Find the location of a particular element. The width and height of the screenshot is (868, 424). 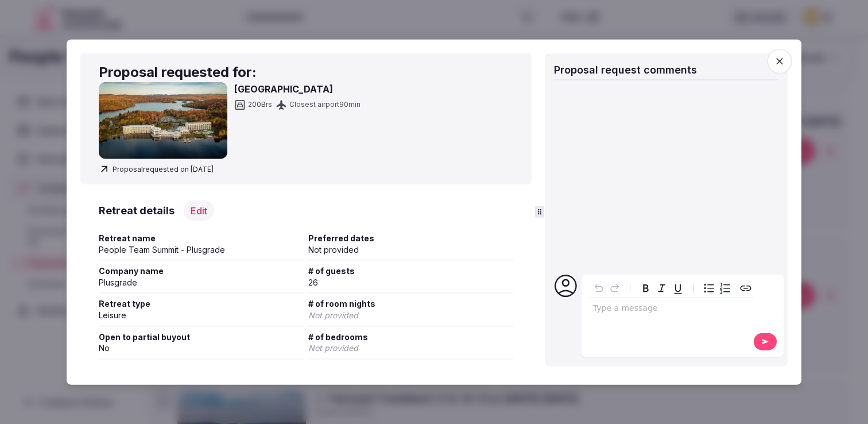

span: 200 Brs is located at coordinates (260, 104).